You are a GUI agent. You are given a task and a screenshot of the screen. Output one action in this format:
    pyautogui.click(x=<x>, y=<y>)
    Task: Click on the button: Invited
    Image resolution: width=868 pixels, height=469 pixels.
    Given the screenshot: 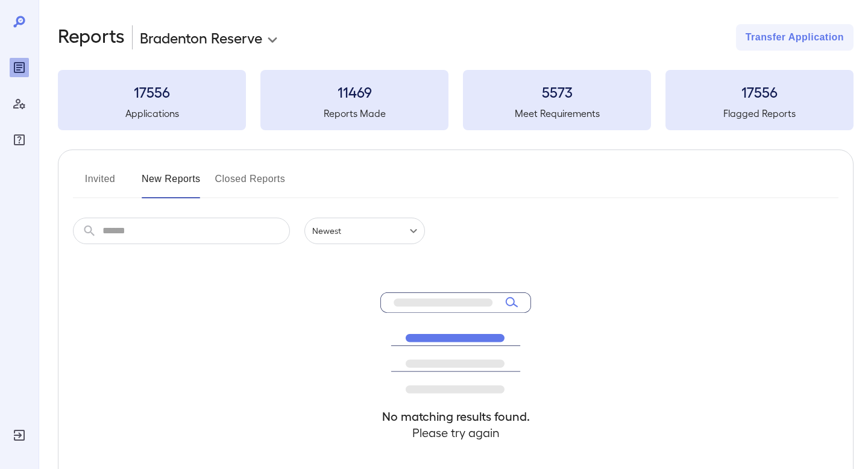 What is the action you would take?
    pyautogui.click(x=100, y=184)
    